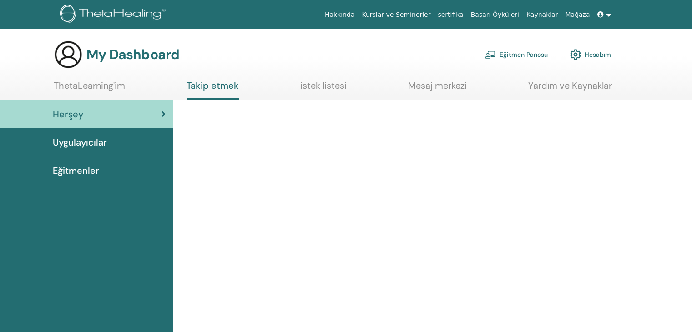 The height and width of the screenshot is (332, 692). Describe the element at coordinates (450, 15) in the screenshot. I see `a: sertifika` at that location.